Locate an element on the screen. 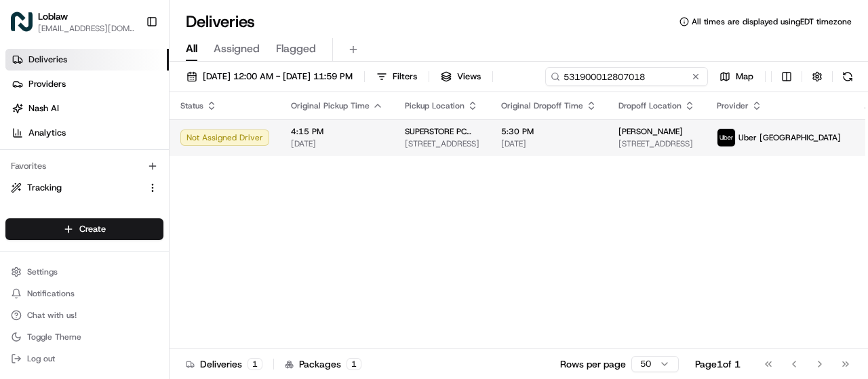 The width and height of the screenshot is (868, 379). img: Nash is located at coordinates (27, 27).